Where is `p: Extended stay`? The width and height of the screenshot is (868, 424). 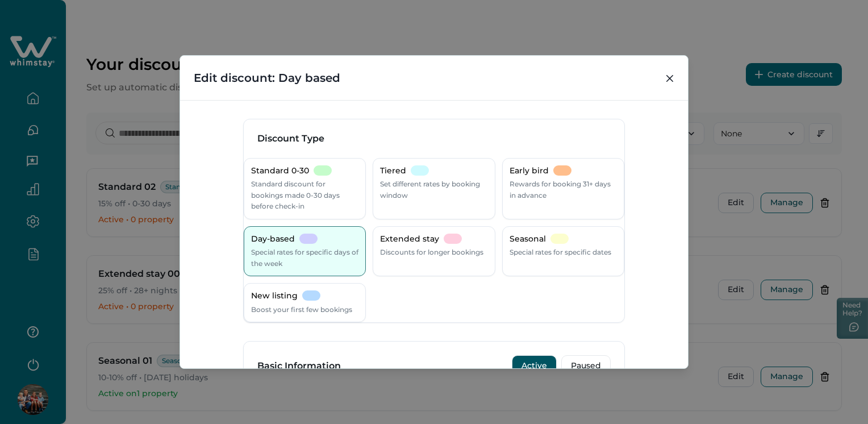 p: Extended stay is located at coordinates (410, 239).